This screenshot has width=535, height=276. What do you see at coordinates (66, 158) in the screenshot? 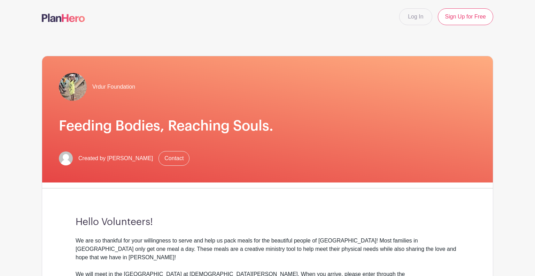
I see `img: default-ce2991bfa6775e67f084385cd625a349d9dcbb7a52a09fb2fda1e96e2d18dcdb.png` at bounding box center [66, 158].